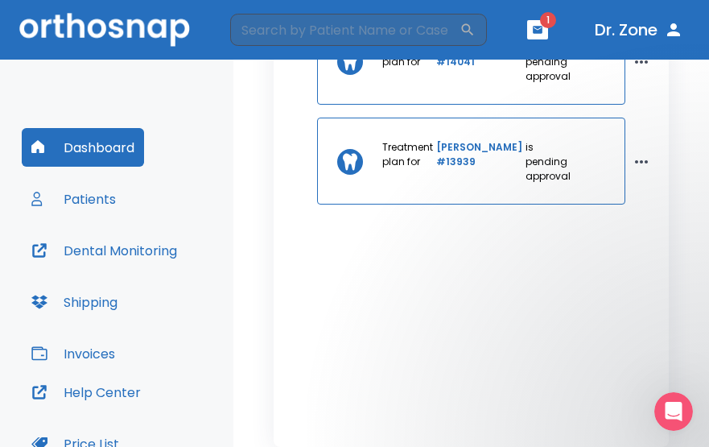 This screenshot has width=709, height=447. What do you see at coordinates (104, 250) in the screenshot?
I see `button: Dental Monitoring` at bounding box center [104, 250].